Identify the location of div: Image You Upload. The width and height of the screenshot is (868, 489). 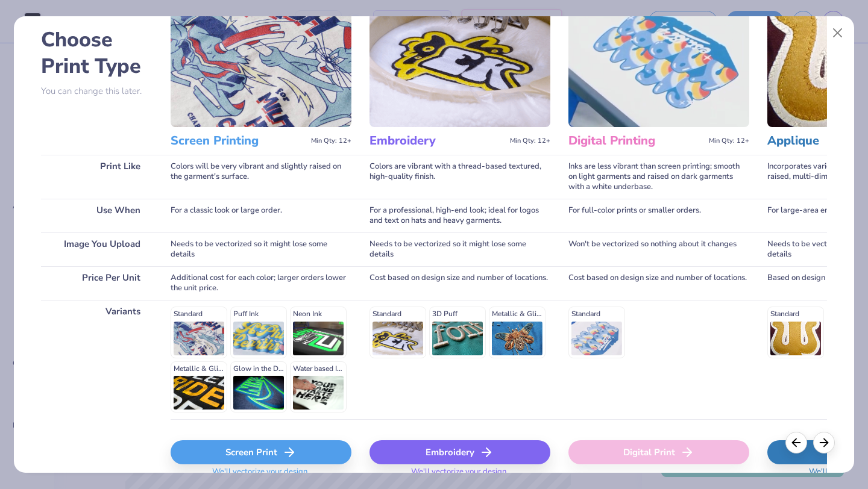
(97, 250).